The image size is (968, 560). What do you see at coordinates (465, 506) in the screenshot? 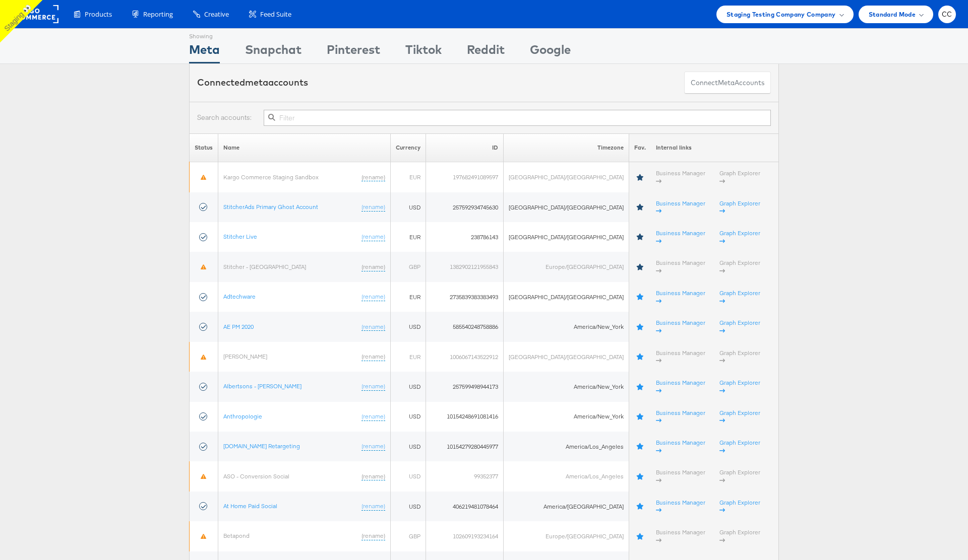
I see `td: 406219481078464` at bounding box center [465, 506].